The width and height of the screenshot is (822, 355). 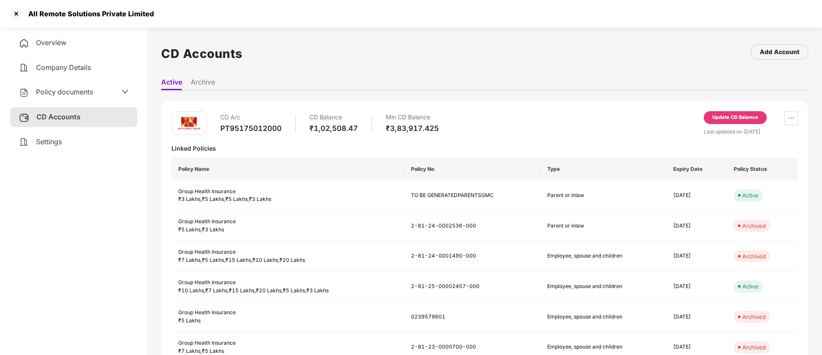 What do you see at coordinates (334, 117) in the screenshot?
I see `div: CD Balance` at bounding box center [334, 117].